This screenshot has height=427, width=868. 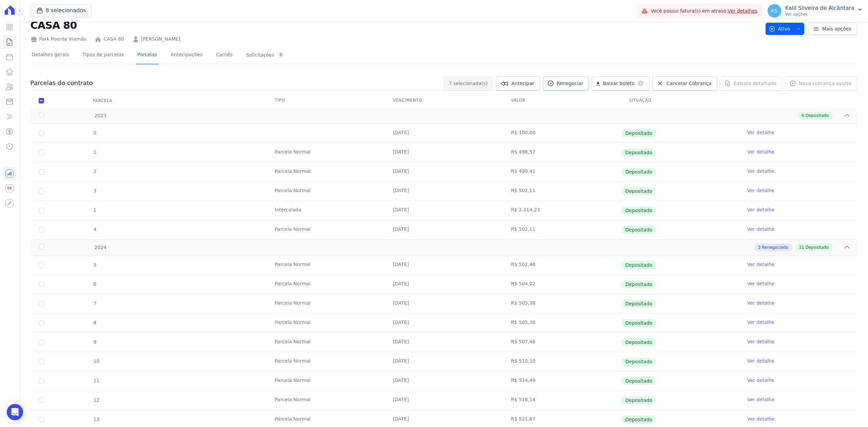 I want to click on a: Baixar boleto, so click(x=621, y=83).